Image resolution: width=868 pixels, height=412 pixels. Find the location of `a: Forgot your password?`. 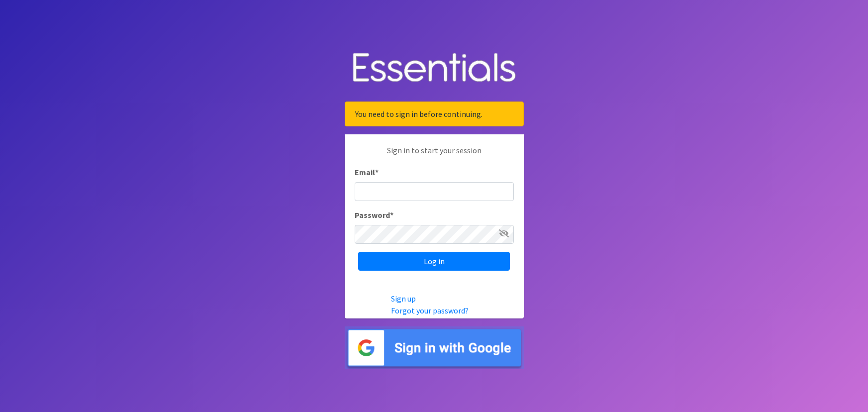

a: Forgot your password? is located at coordinates (430, 311).